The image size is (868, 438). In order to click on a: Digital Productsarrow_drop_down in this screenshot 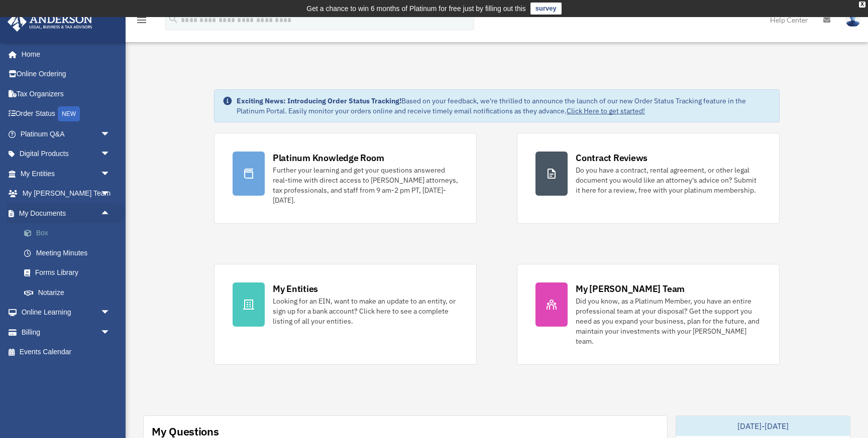, I will do `click(67, 154)`.